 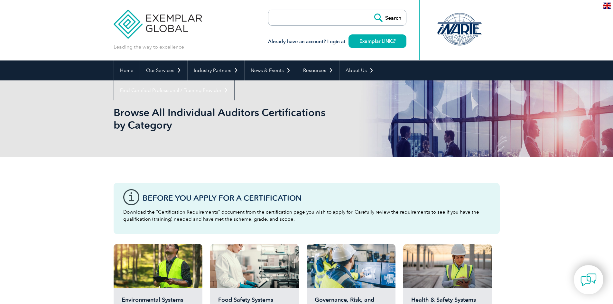 I want to click on img: open_square.png, so click(x=394, y=41).